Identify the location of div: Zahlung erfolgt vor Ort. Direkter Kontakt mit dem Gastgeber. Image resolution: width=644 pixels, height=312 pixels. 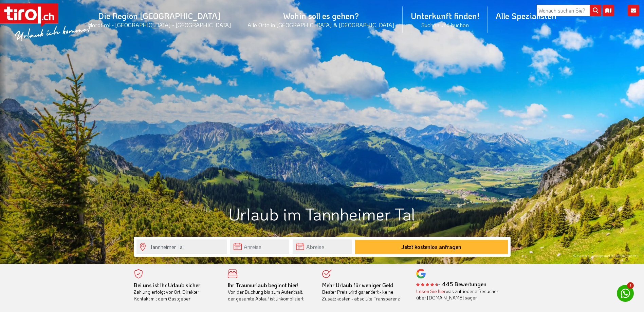
(176, 292).